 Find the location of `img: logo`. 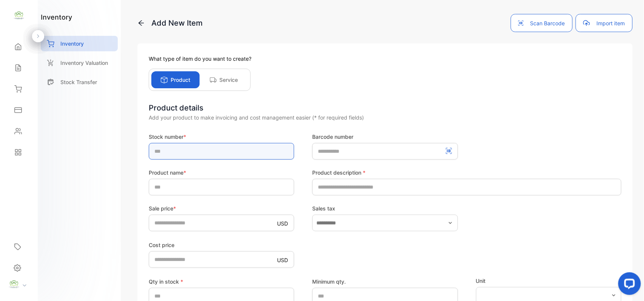

img: logo is located at coordinates (19, 16).